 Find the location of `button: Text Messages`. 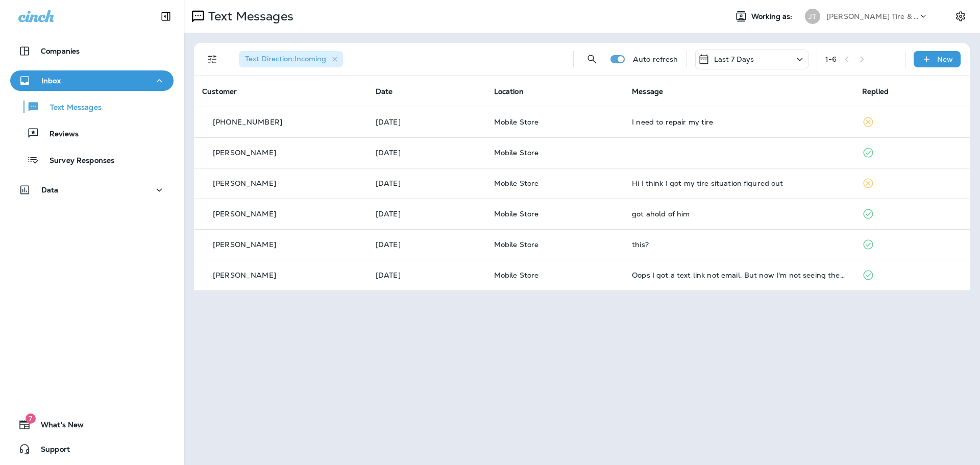

button: Text Messages is located at coordinates (92, 106).